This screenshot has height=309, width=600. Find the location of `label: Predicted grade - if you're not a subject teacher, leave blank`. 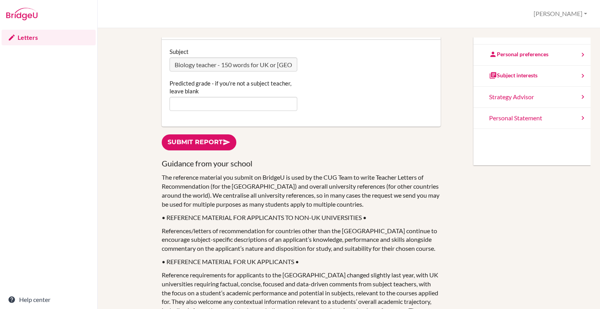

label: Predicted grade - if you're not a subject teacher, leave blank is located at coordinates (233, 87).